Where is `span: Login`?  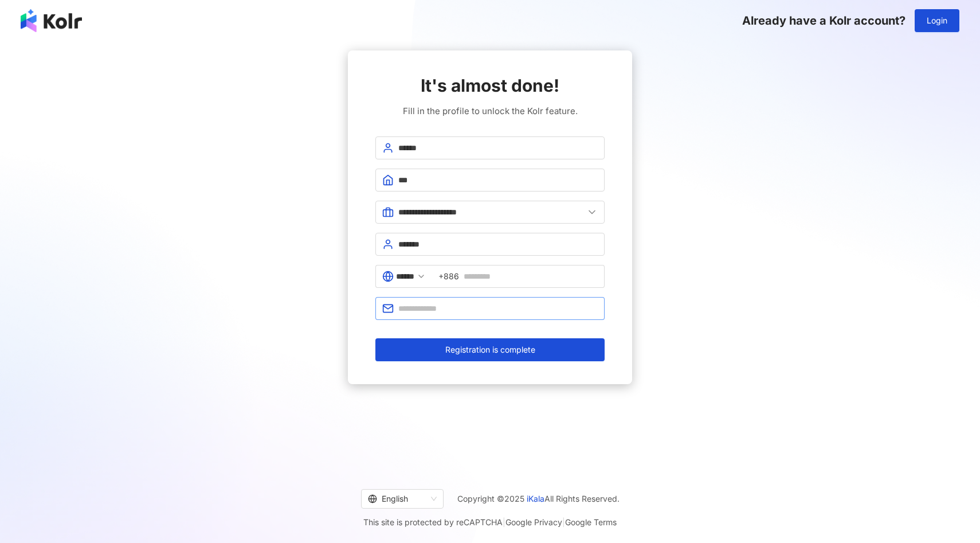
span: Login is located at coordinates (937, 20).